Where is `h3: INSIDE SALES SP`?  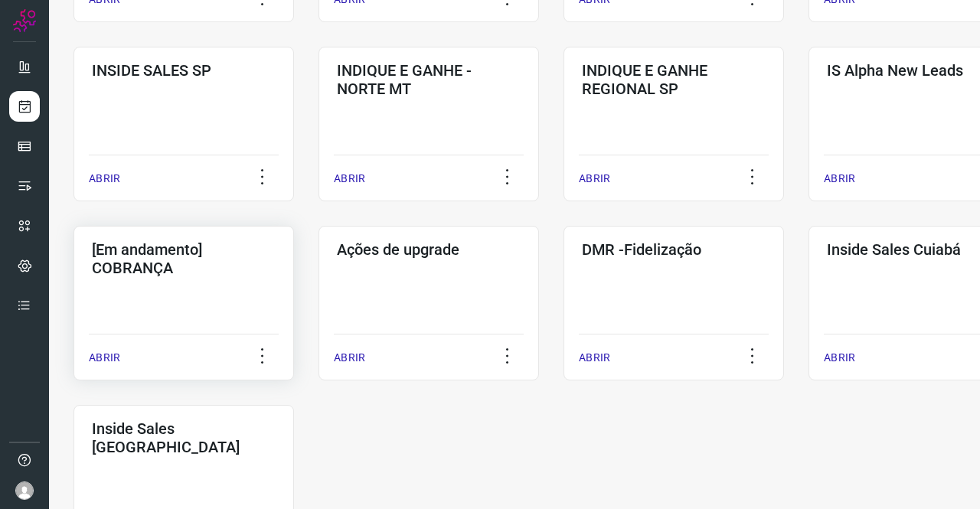 h3: INSIDE SALES SP is located at coordinates (184, 71).